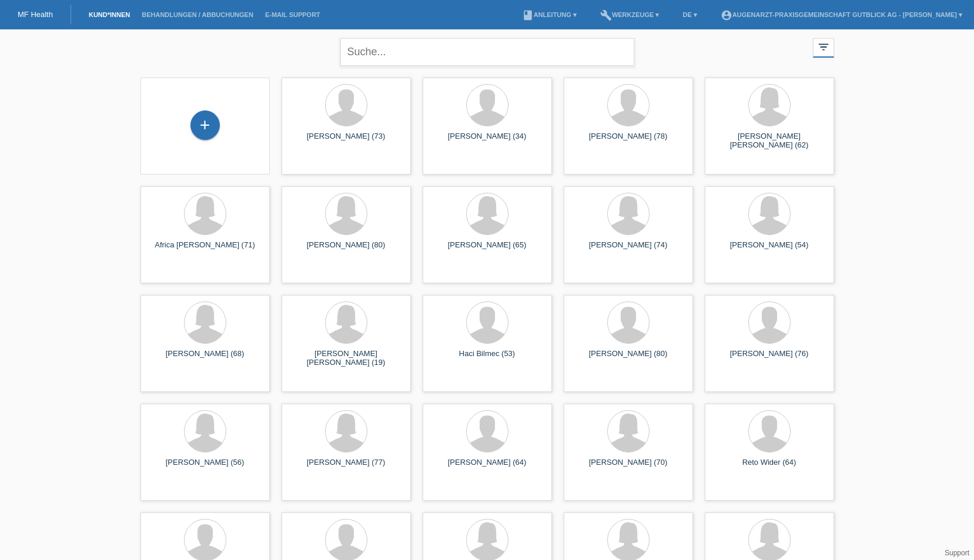 The height and width of the screenshot is (560, 974). What do you see at coordinates (487, 51) in the screenshot?
I see `input: Suche...` at bounding box center [487, 51].